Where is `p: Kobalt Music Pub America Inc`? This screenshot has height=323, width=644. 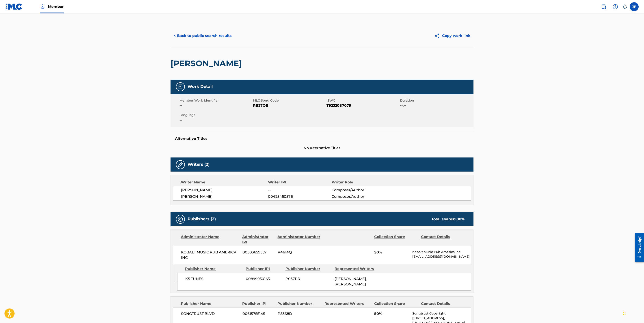 p: Kobalt Music Pub America Inc is located at coordinates (442, 252).